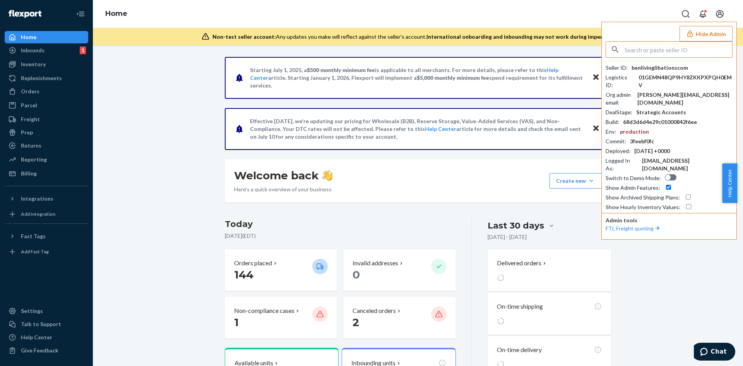 The height and width of the screenshot is (366, 743). Describe the element at coordinates (453, 77) in the screenshot. I see `span: $5,000 monthly minimum fee` at that location.